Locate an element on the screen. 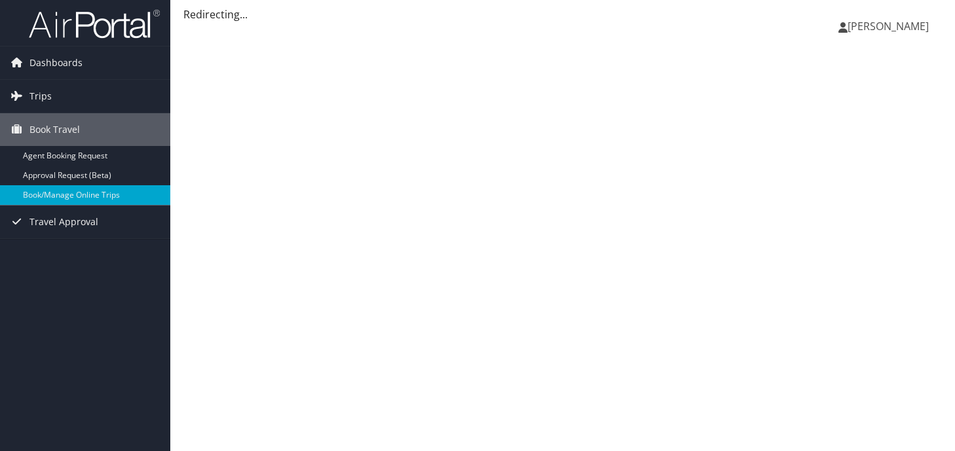 Image resolution: width=955 pixels, height=451 pixels. span: Travel Approval is located at coordinates (64, 222).